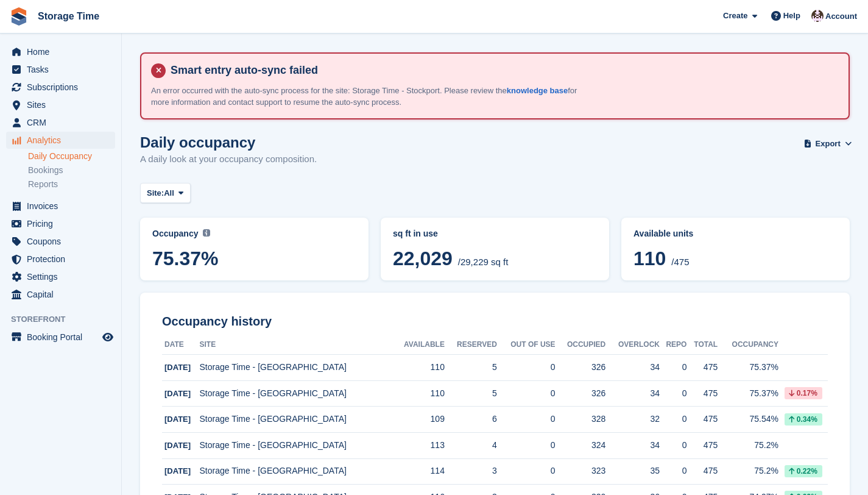 Image resolution: width=868 pixels, height=495 pixels. I want to click on span: 75.37%, so click(254, 258).